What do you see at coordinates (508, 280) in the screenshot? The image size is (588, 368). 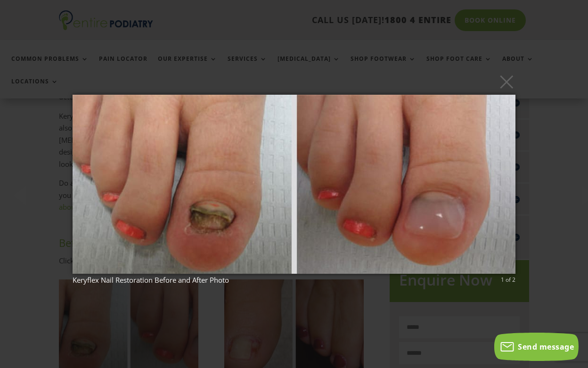 I see `div: 1 of 2` at bounding box center [508, 280].